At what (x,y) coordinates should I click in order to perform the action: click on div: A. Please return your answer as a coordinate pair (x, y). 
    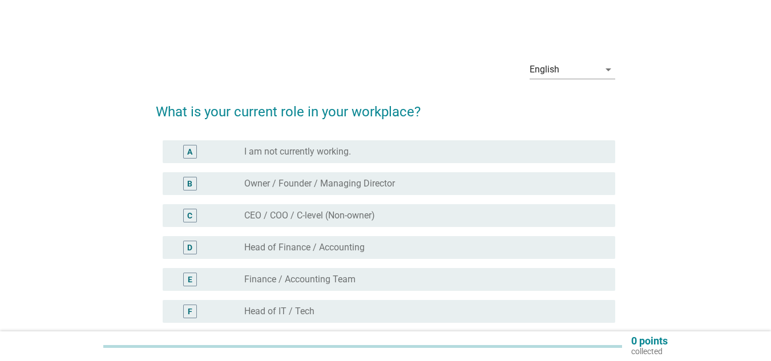
    Looking at the image, I should click on (190, 152).